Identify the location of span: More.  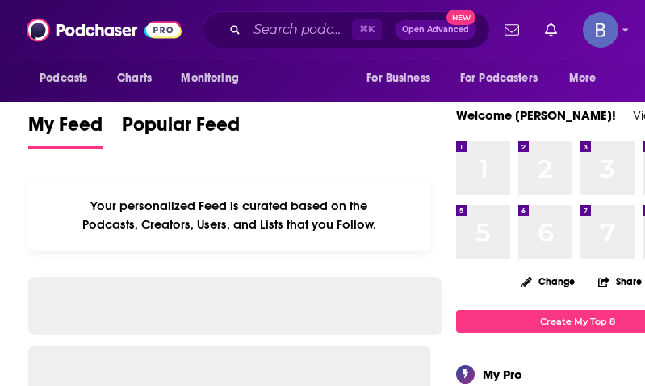
(583, 78).